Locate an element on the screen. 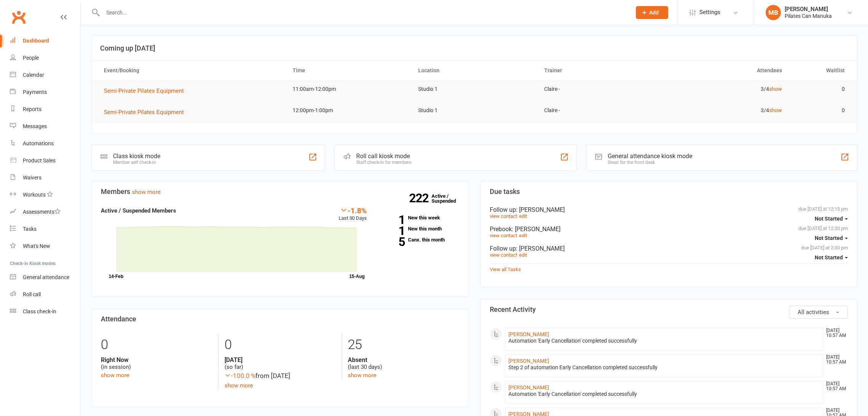 This screenshot has height=416, width=868. div: Messages is located at coordinates (34, 126).